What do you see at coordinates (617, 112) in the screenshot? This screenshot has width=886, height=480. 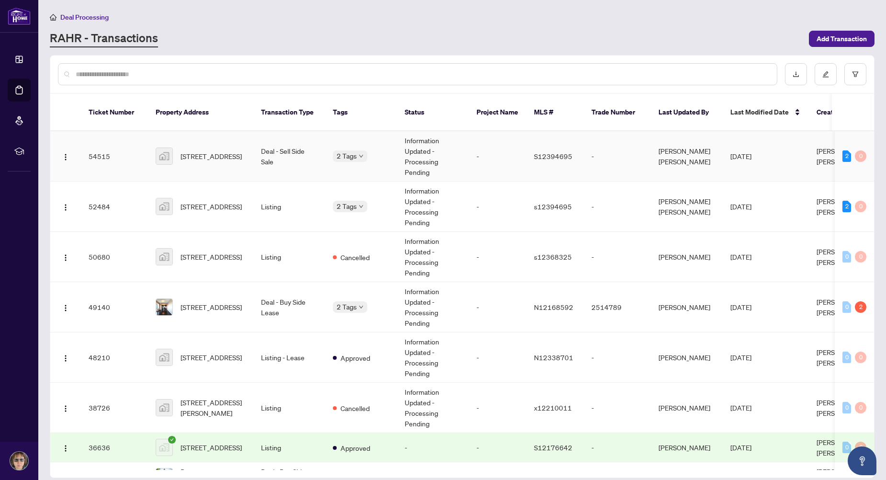 I see `th: Trade Number` at bounding box center [617, 112].